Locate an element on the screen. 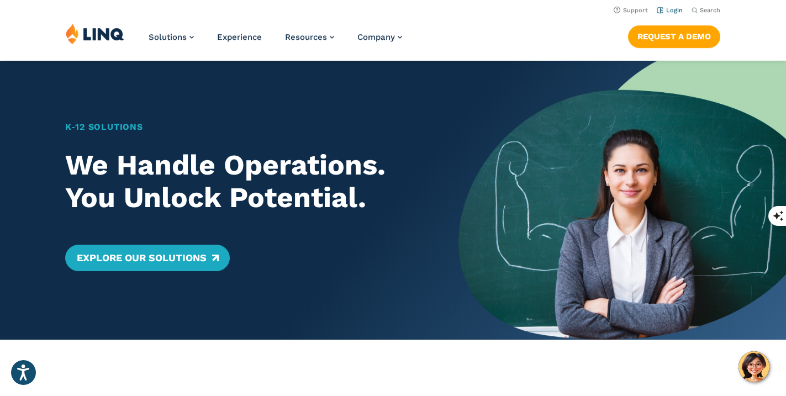 The height and width of the screenshot is (396, 786). a: Login is located at coordinates (669, 10).